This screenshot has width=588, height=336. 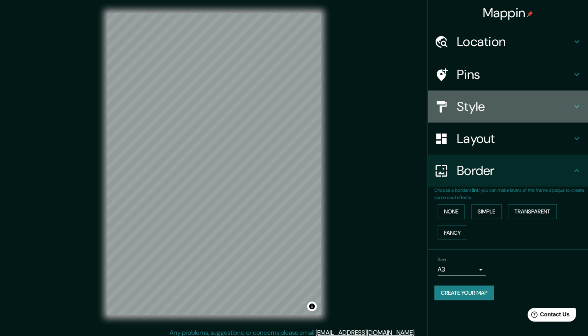 I want to click on h4: Layout, so click(x=515, y=139).